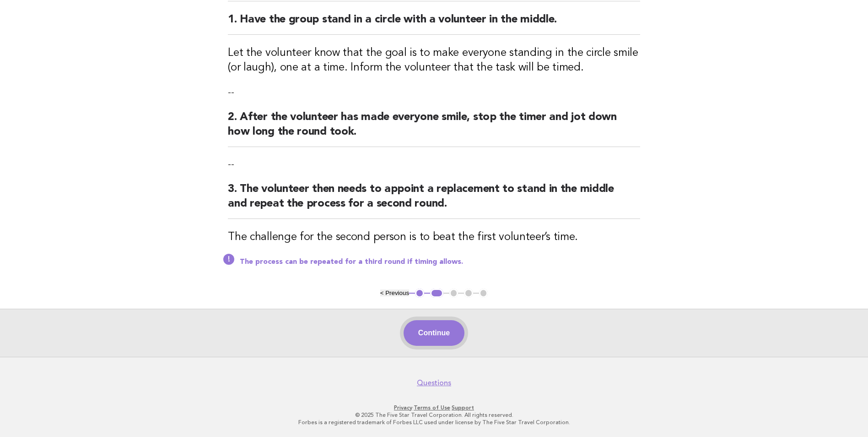 This screenshot has height=437, width=868. Describe the element at coordinates (432, 407) in the screenshot. I see `a: Terms of Use` at that location.